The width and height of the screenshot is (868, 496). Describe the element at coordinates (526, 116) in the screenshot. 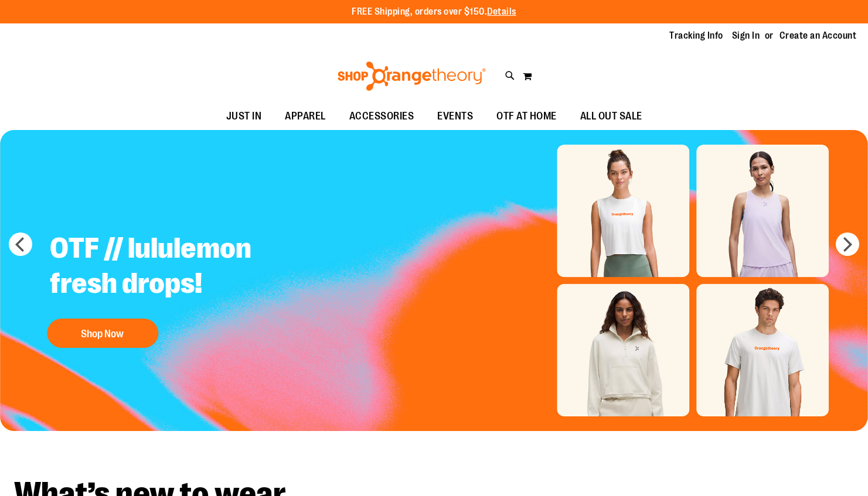

I see `span: OTF AT HOME` at that location.